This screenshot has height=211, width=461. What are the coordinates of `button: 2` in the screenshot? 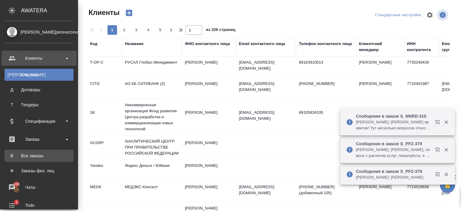 It's located at (124, 30).